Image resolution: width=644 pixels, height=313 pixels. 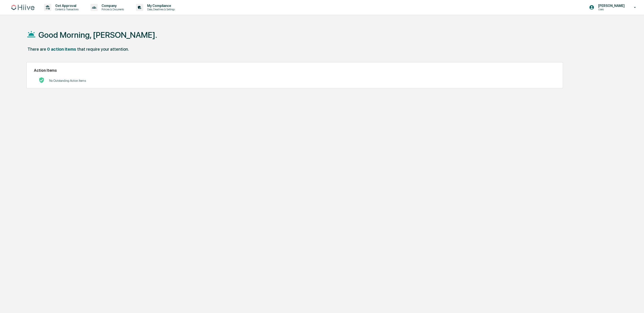 What do you see at coordinates (611, 9) in the screenshot?
I see `p: Users` at bounding box center [611, 9].